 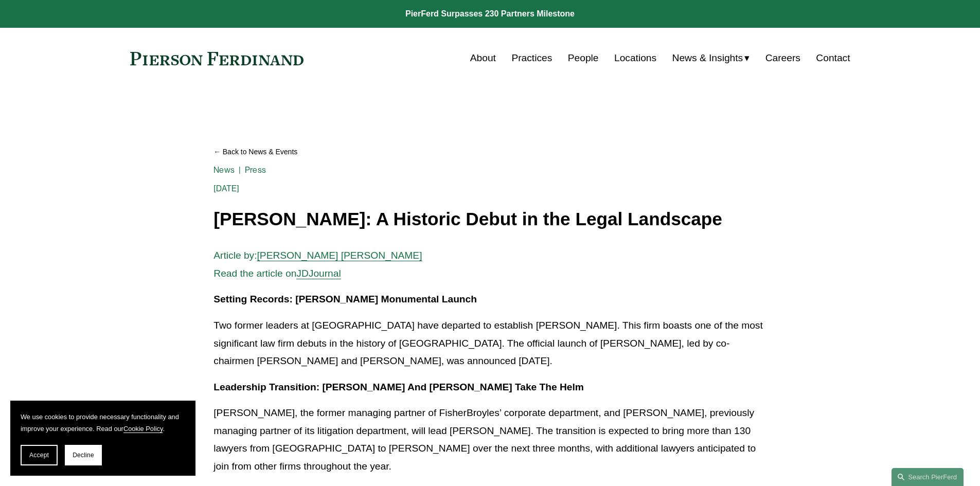 What do you see at coordinates (83, 456) in the screenshot?
I see `button: Decline` at bounding box center [83, 456].